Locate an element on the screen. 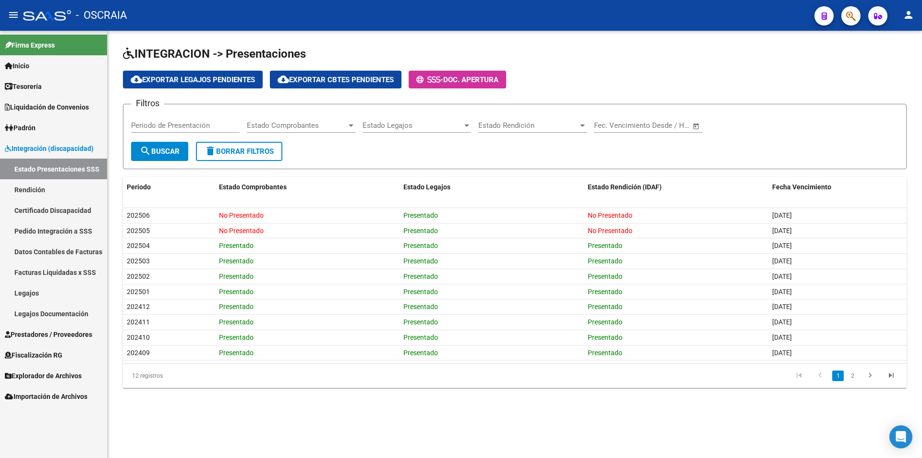 This screenshot has width=922, height=458. span: - OSCRAIA is located at coordinates (101, 15).